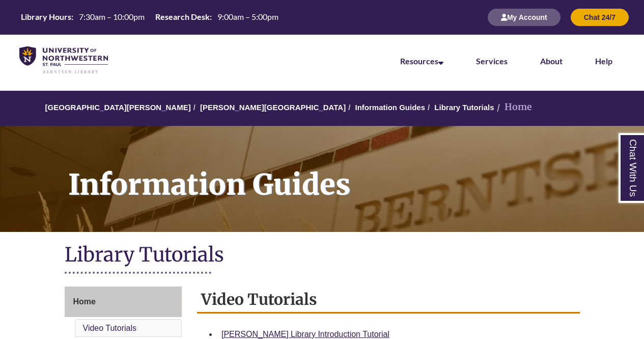 The height and width of the screenshot is (339, 644). Describe the element at coordinates (551, 61) in the screenshot. I see `a: About` at that location.